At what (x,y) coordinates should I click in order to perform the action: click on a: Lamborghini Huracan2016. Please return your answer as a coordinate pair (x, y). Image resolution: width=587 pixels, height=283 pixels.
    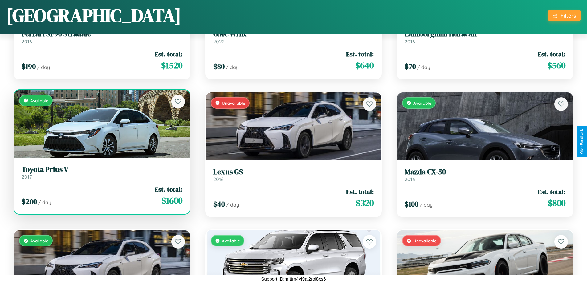
    Looking at the image, I should click on (485, 37).